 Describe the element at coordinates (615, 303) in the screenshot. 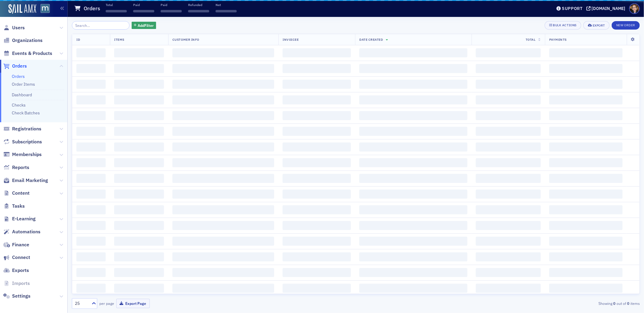

I see `strong: 0` at that location.